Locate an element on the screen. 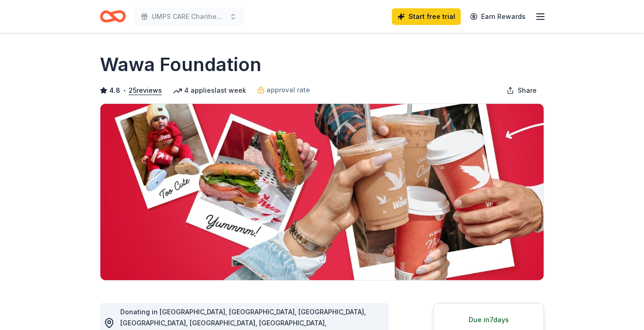  span: Share is located at coordinates (527, 91).